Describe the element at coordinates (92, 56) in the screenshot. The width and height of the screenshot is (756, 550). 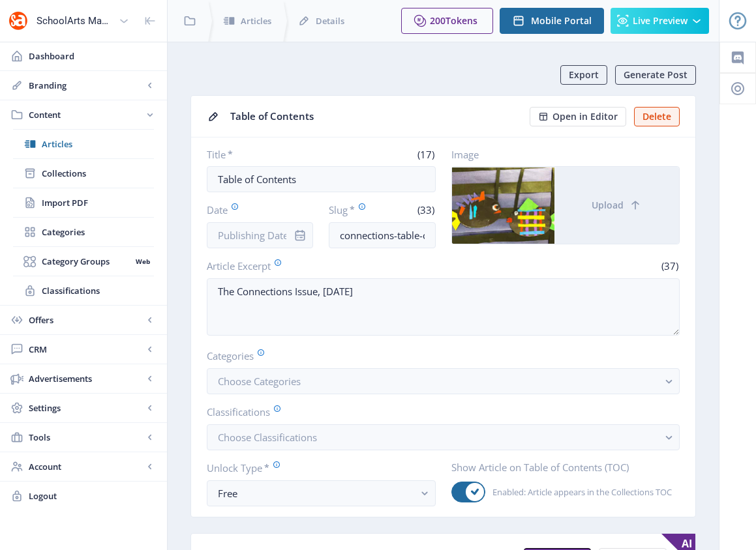
I see `span: Dashboard` at that location.